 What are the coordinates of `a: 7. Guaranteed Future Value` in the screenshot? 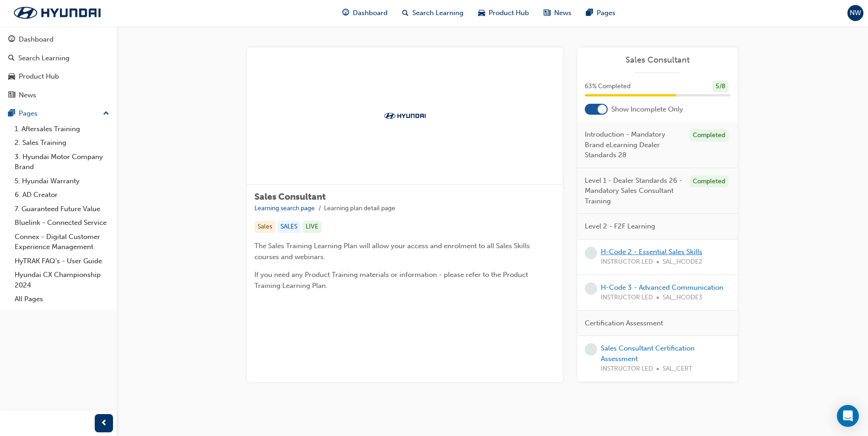 It's located at (62, 209).